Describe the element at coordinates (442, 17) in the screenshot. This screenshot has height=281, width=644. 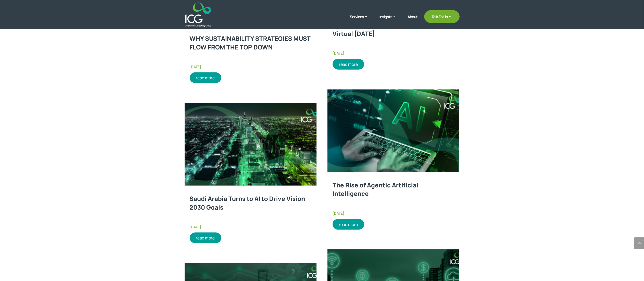
I see `a: Talk To Us` at that location.